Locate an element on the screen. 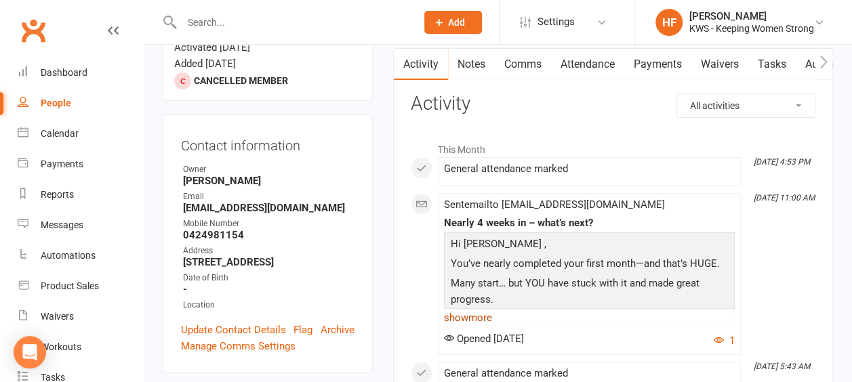 This screenshot has width=852, height=382. a: Activity is located at coordinates (421, 64).